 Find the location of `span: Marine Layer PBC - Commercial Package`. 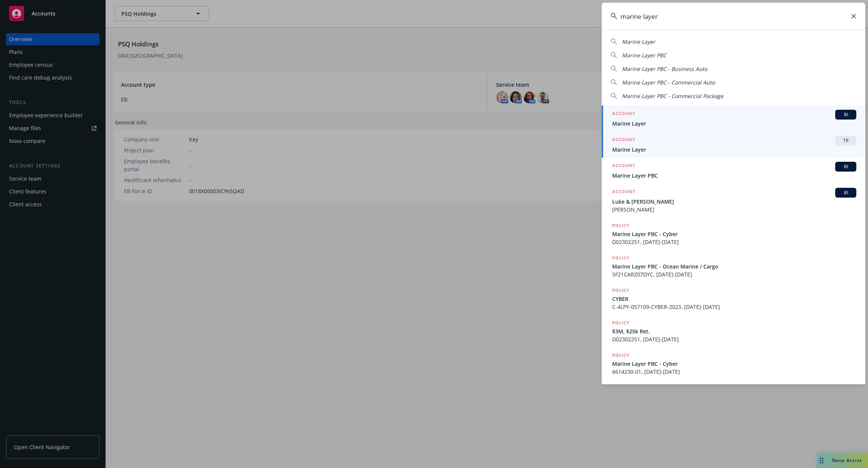

span: Marine Layer PBC - Commercial Package is located at coordinates (673, 96).